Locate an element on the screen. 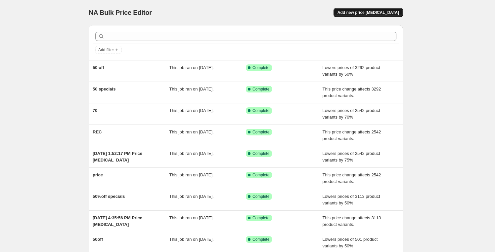 This screenshot has width=495, height=252. span: 50%off specials is located at coordinates (109, 196).